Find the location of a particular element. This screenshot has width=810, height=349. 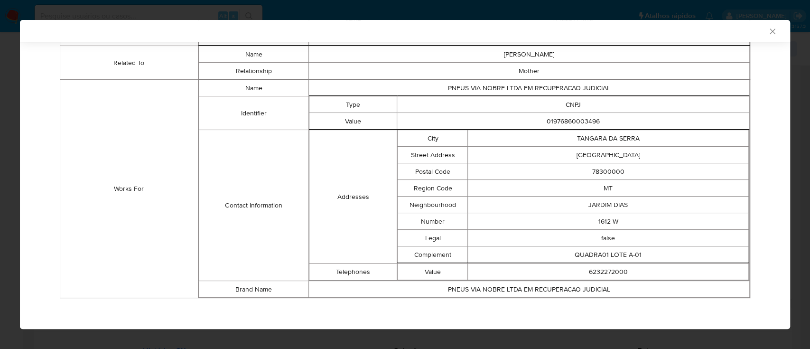

td: City is located at coordinates (433, 138).